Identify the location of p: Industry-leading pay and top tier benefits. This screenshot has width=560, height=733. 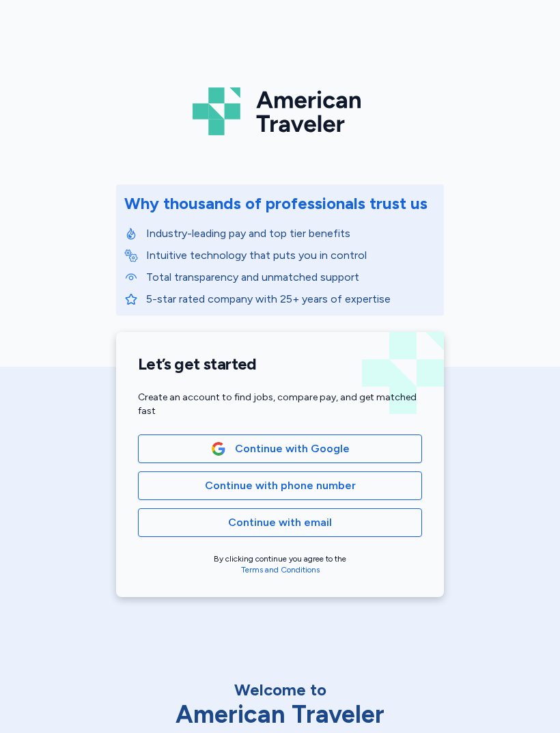
(291, 233).